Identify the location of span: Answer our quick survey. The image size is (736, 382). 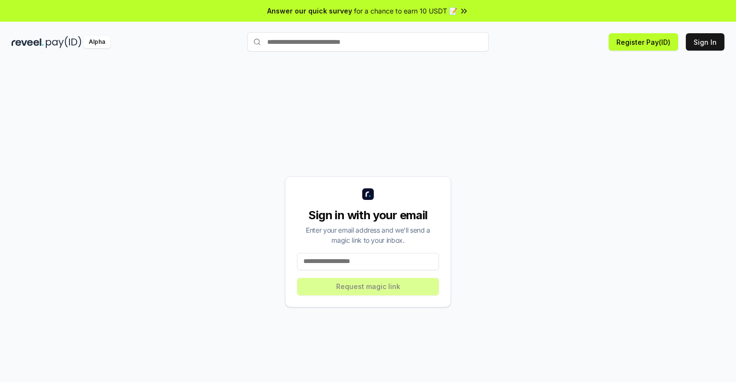
(310, 11).